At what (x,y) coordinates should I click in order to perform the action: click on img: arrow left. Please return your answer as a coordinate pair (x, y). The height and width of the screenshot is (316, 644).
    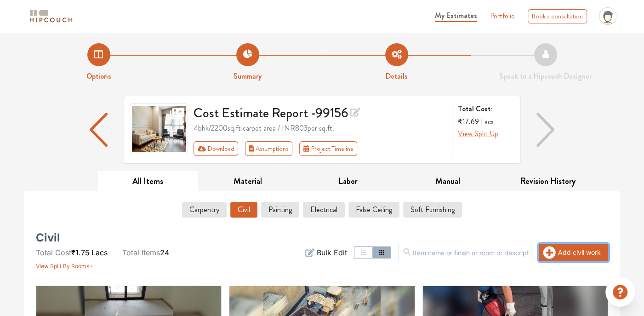
    Looking at the image, I should click on (99, 130).